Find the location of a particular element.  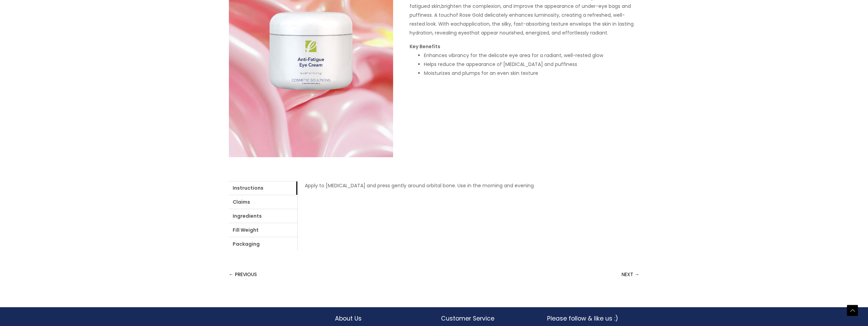

a: NEXT → is located at coordinates (631, 274).